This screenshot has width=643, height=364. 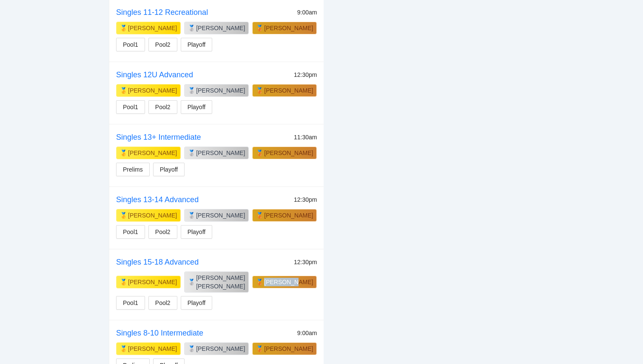 I want to click on span: Prelims, so click(x=133, y=169).